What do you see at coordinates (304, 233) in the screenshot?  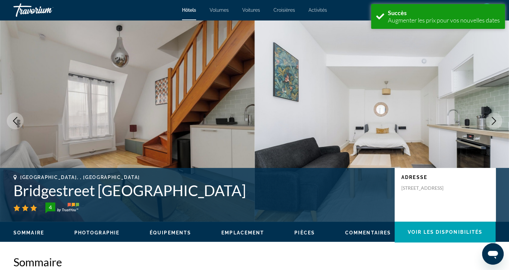 I see `span: Pièces` at bounding box center [304, 233].